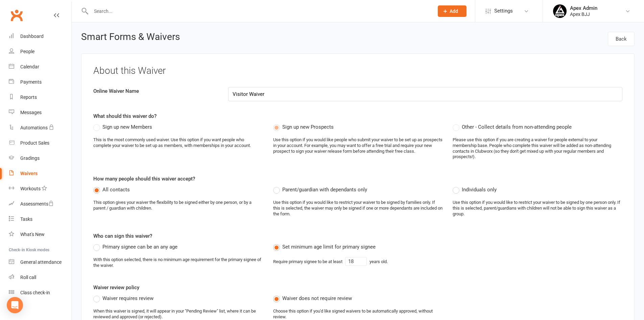 The width and height of the screenshot is (644, 320). I want to click on label: What should this waiver do?, so click(125, 116).